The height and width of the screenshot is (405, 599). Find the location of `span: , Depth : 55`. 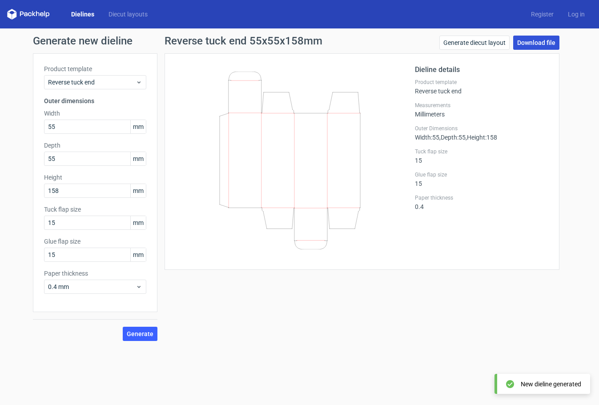

span: , Depth : 55 is located at coordinates (452, 137).